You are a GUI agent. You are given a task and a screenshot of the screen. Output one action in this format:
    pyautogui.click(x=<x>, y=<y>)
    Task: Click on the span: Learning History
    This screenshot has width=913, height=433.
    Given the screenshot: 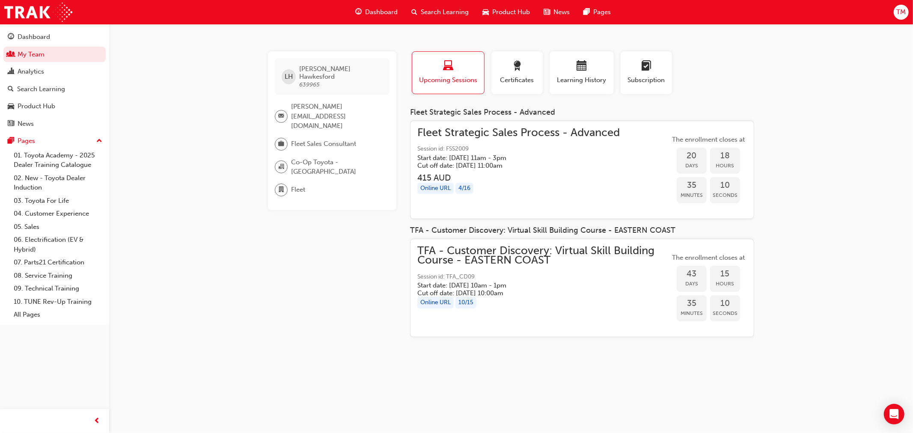 What is the action you would take?
    pyautogui.click(x=582, y=80)
    